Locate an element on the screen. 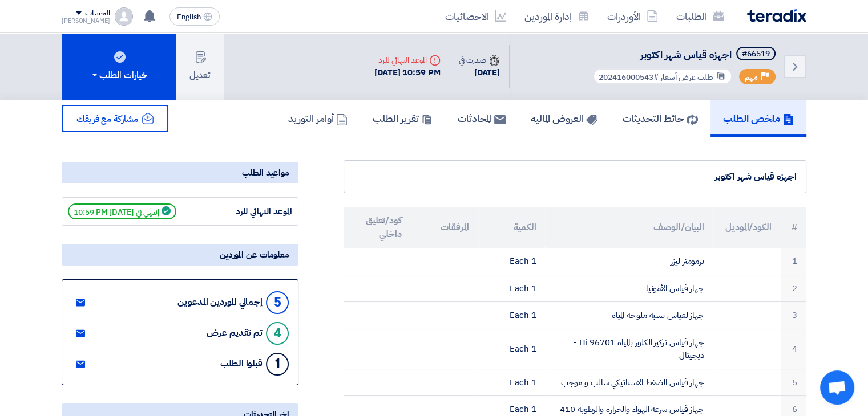 The width and height of the screenshot is (868, 416). img: profile_test.png is located at coordinates (124, 16).